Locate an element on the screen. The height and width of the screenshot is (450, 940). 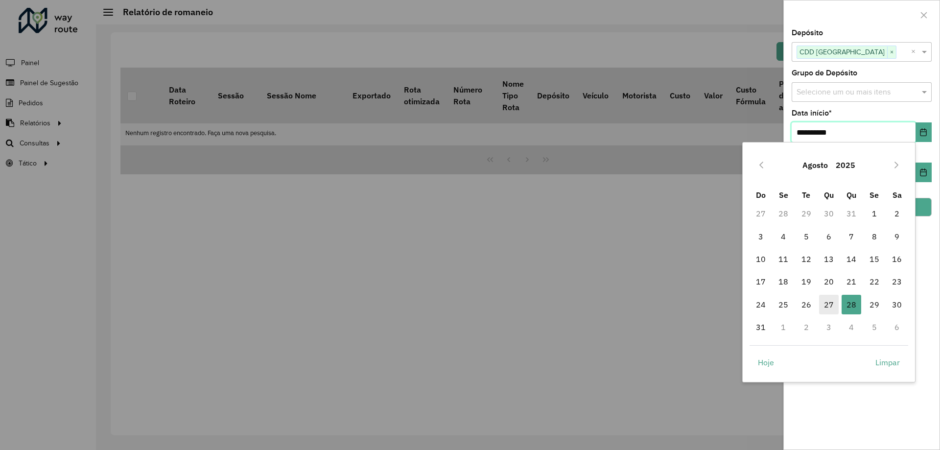
span: 22 is located at coordinates (875, 282).